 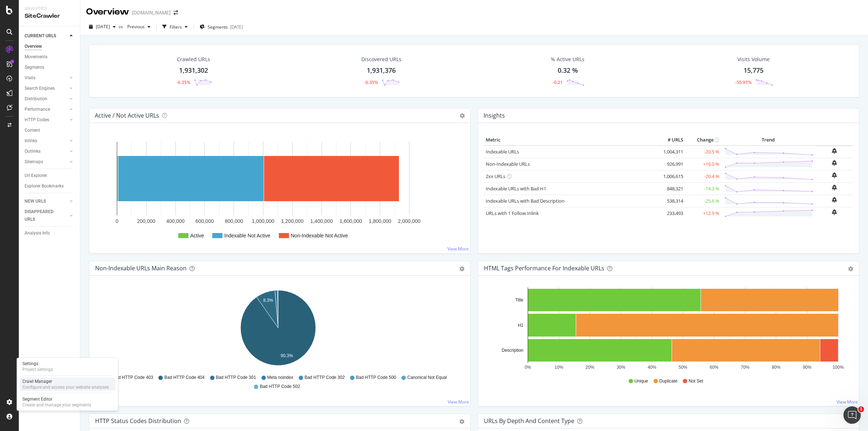 I want to click on span: Bad HTTP Code 301, so click(x=236, y=377).